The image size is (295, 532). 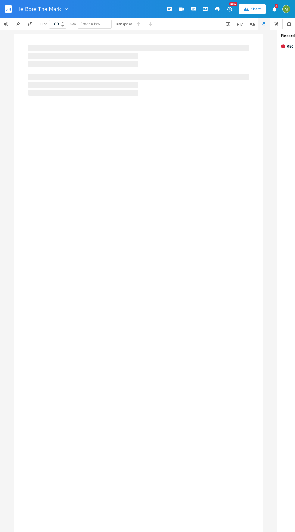 What do you see at coordinates (290, 46) in the screenshot?
I see `span: Rec` at bounding box center [290, 46].